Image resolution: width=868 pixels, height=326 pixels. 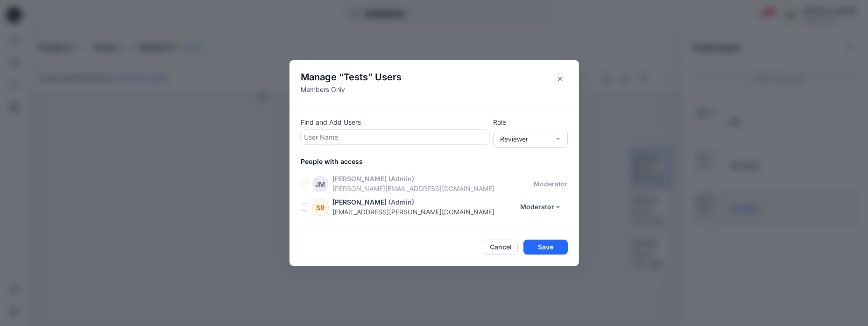 I want to click on p: moderator, so click(x=550, y=184).